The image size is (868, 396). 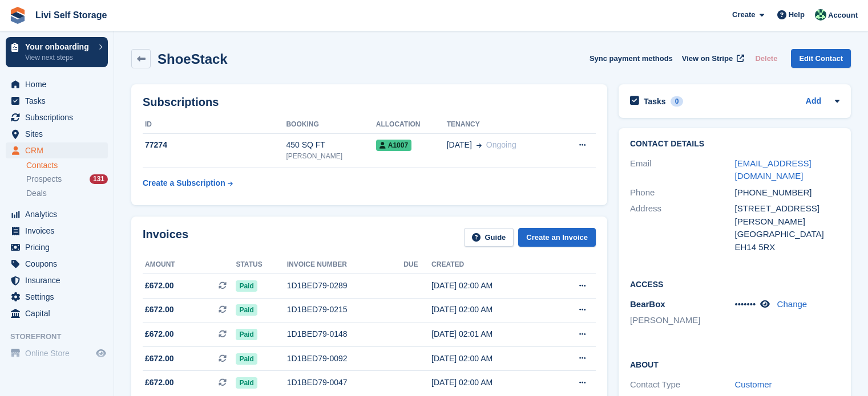 What do you see at coordinates (345, 359) in the screenshot?
I see `div: 1D1BED79-0092` at bounding box center [345, 359].